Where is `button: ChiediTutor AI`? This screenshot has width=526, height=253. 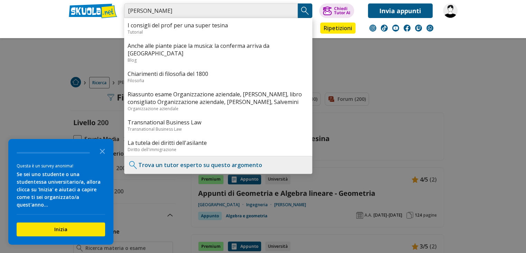 button: ChiediTutor AI is located at coordinates (337, 11).